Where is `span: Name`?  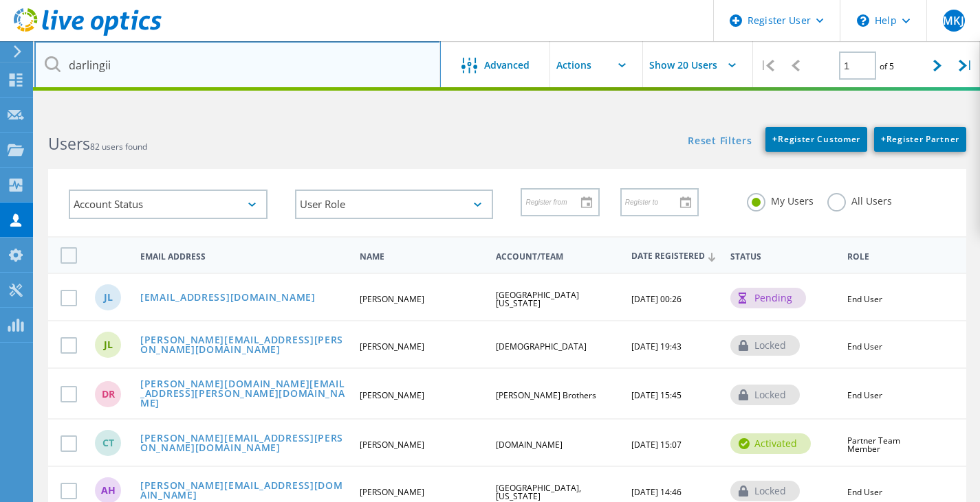
span: Name is located at coordinates (421, 257).